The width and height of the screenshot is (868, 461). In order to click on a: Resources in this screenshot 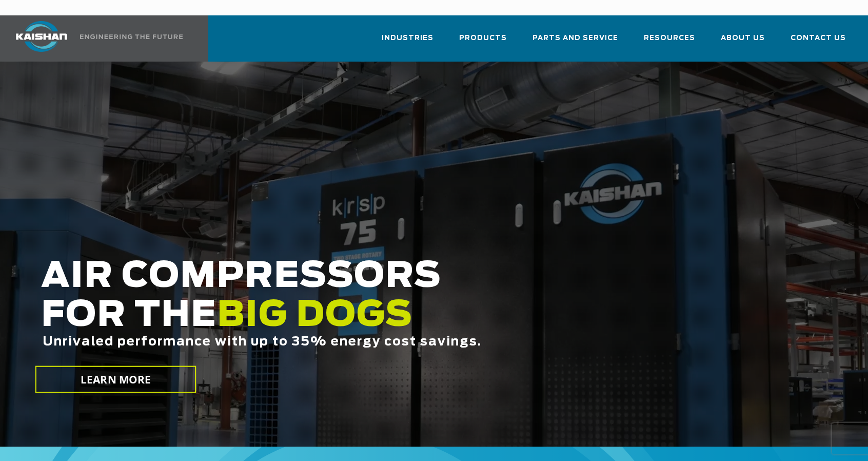, I will do `click(669, 42)`.